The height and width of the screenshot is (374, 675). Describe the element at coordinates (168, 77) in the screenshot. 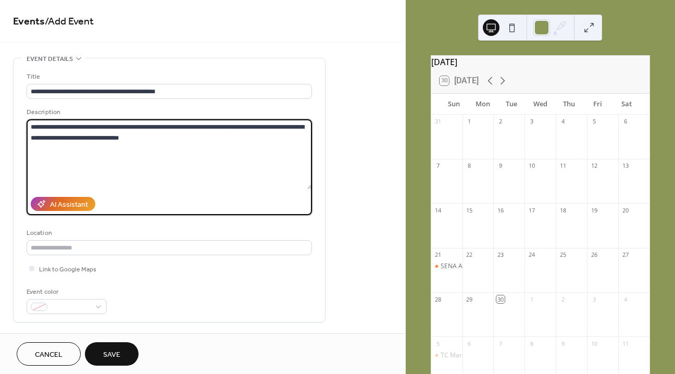

I see `div: Title` at that location.